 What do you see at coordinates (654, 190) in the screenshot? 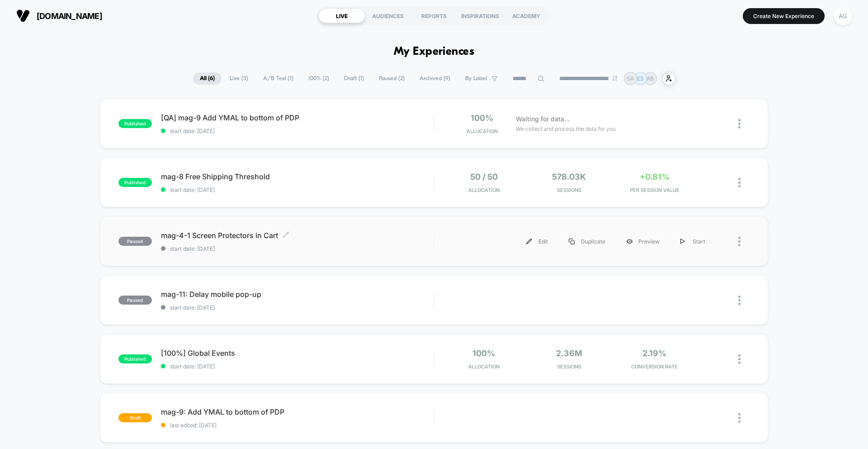
I see `span: PER SESSION VALUE` at bounding box center [654, 190].